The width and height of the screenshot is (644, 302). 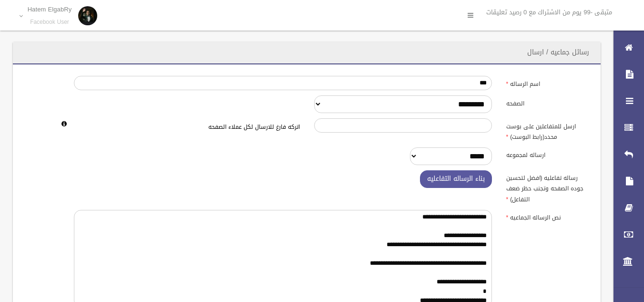 What do you see at coordinates (547, 154) in the screenshot?
I see `label: ارساله لمجموعه` at bounding box center [547, 154].